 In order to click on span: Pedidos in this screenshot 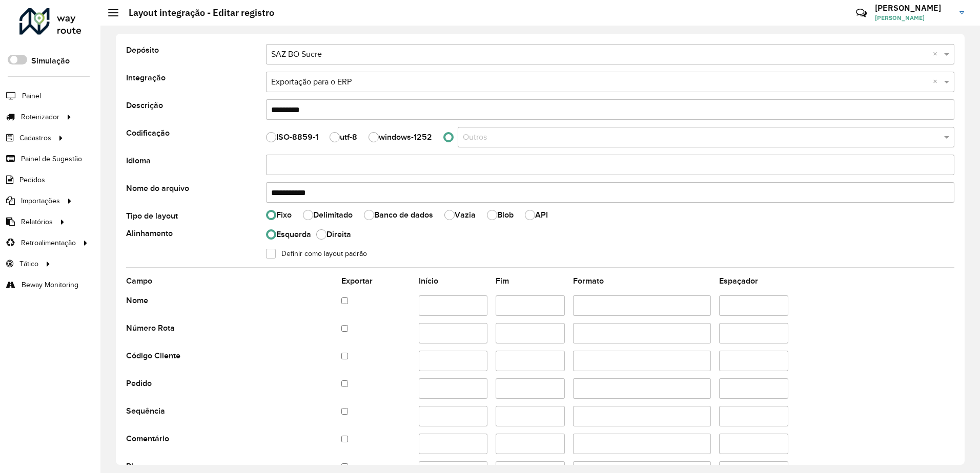, I will do `click(32, 179)`.